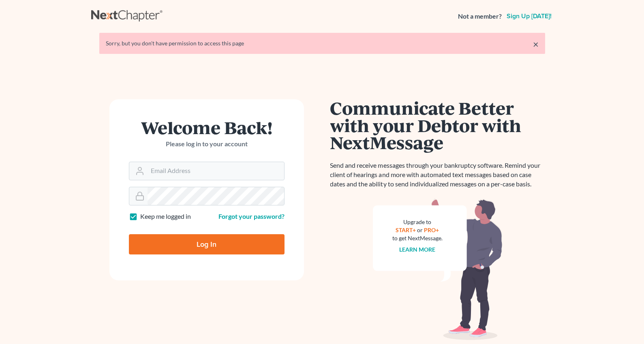  I want to click on p: Please log in to your account, so click(207, 144).